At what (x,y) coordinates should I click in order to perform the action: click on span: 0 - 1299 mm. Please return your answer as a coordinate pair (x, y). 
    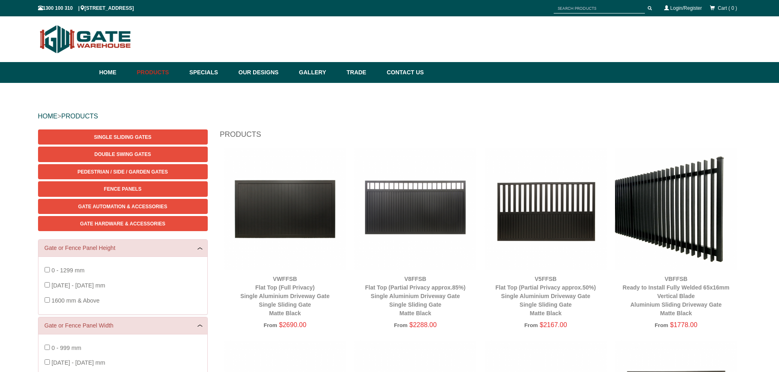
    Looking at the image, I should click on (68, 271).